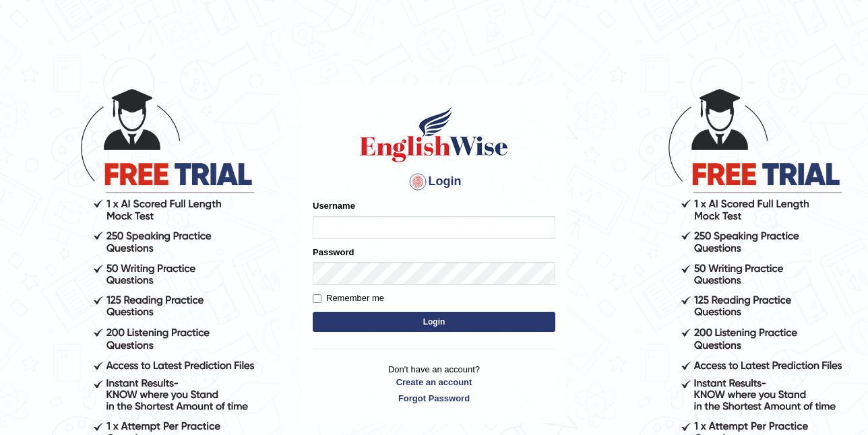  What do you see at coordinates (434, 182) in the screenshot?
I see `h4: Login` at bounding box center [434, 182].